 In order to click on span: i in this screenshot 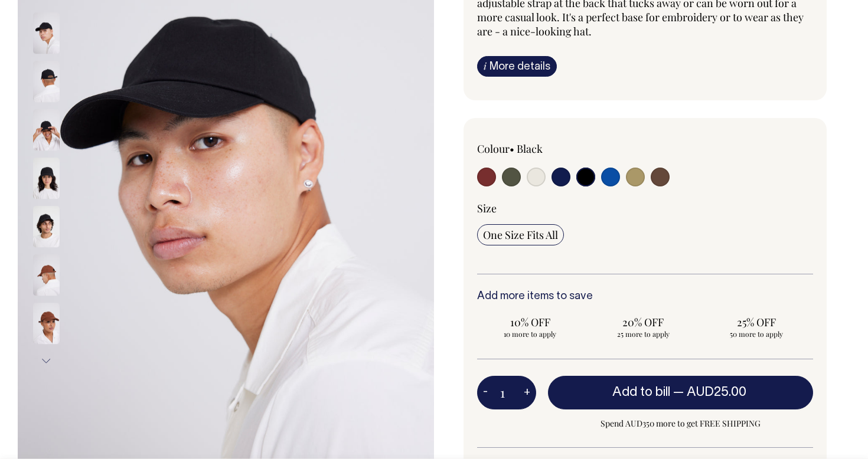, I will do `click(484, 66)`.